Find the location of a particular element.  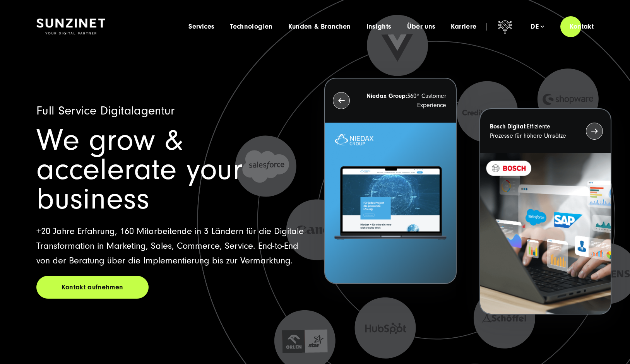

a: Technologien is located at coordinates (251, 27).